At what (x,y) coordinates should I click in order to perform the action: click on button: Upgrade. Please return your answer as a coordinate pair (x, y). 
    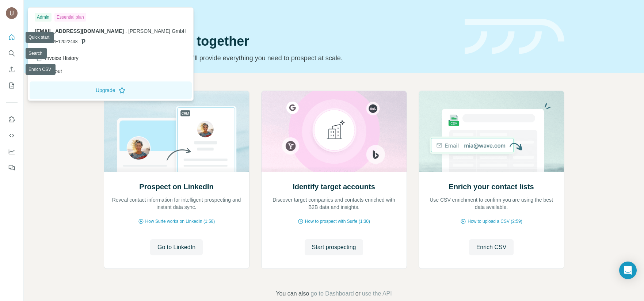
    Looking at the image, I should click on (110, 91).